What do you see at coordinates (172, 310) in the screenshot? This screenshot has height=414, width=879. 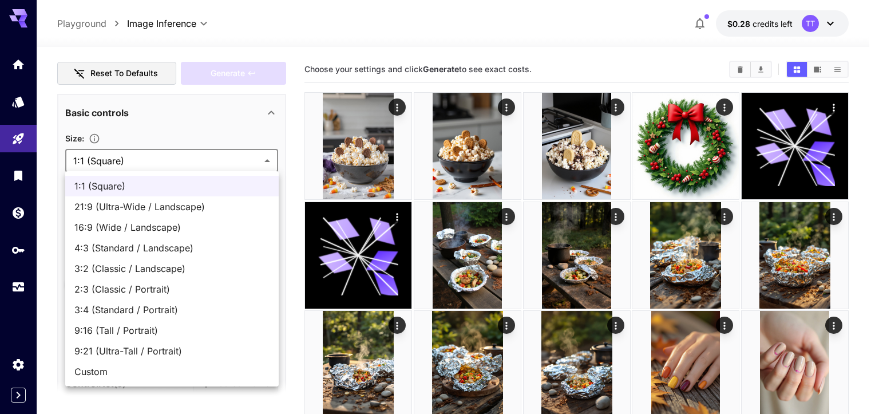 I see `span: 3:4 (Standard / Portrait)` at bounding box center [172, 310].